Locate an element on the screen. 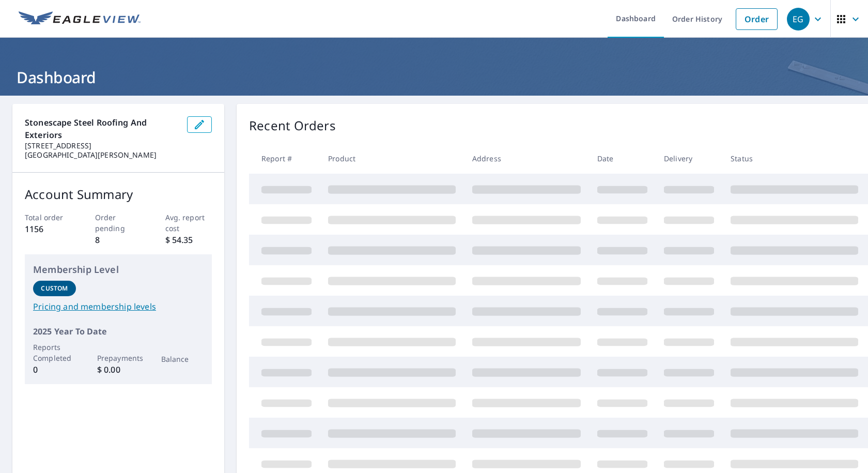 The image size is (868, 473). p: Avg. report cost is located at coordinates (189, 223).